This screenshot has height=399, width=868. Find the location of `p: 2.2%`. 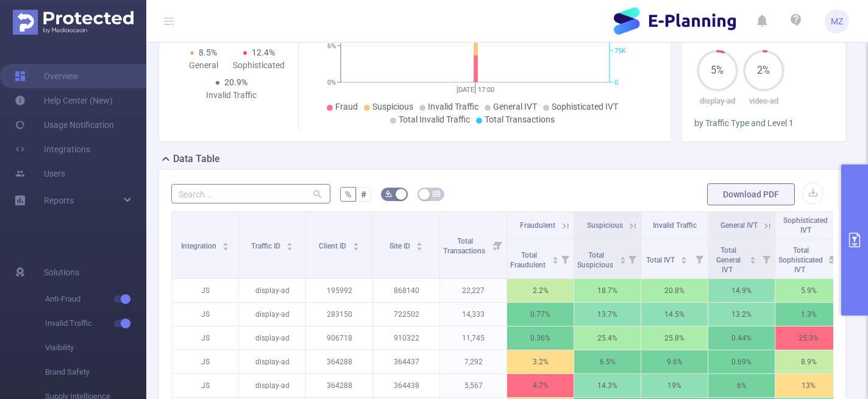

p: 2.2% is located at coordinates (540, 291).